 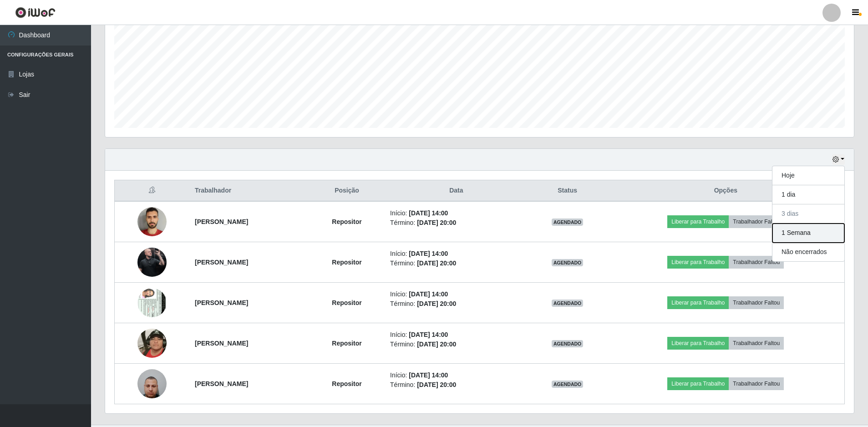 I want to click on button: 1 dia, so click(x=809, y=195).